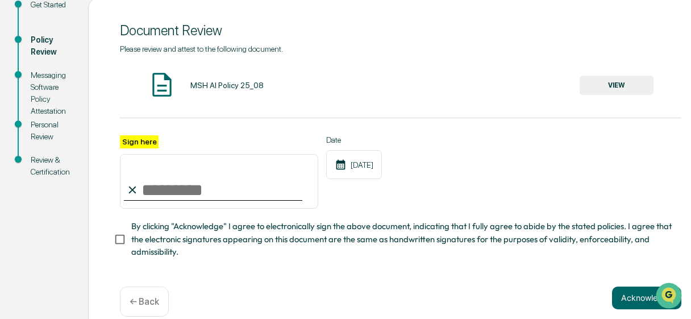  What do you see at coordinates (42, 148) in the screenshot?
I see `a: 🖐️Preclearance` at bounding box center [42, 148].